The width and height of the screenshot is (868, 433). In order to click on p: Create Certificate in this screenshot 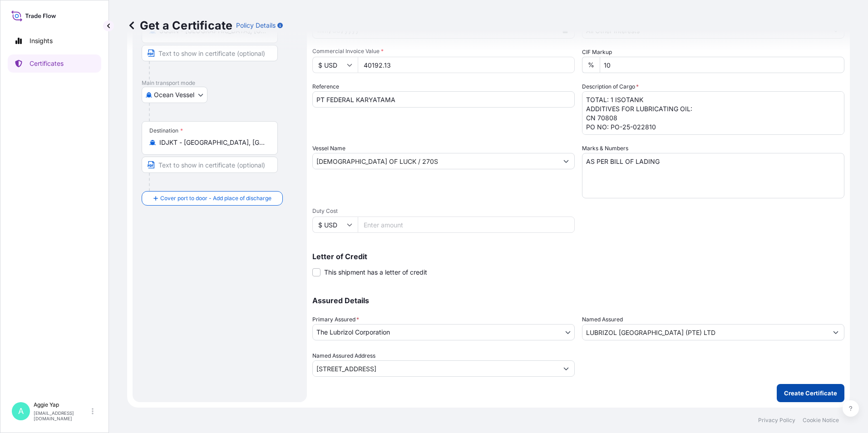, I will do `click(810, 393)`.